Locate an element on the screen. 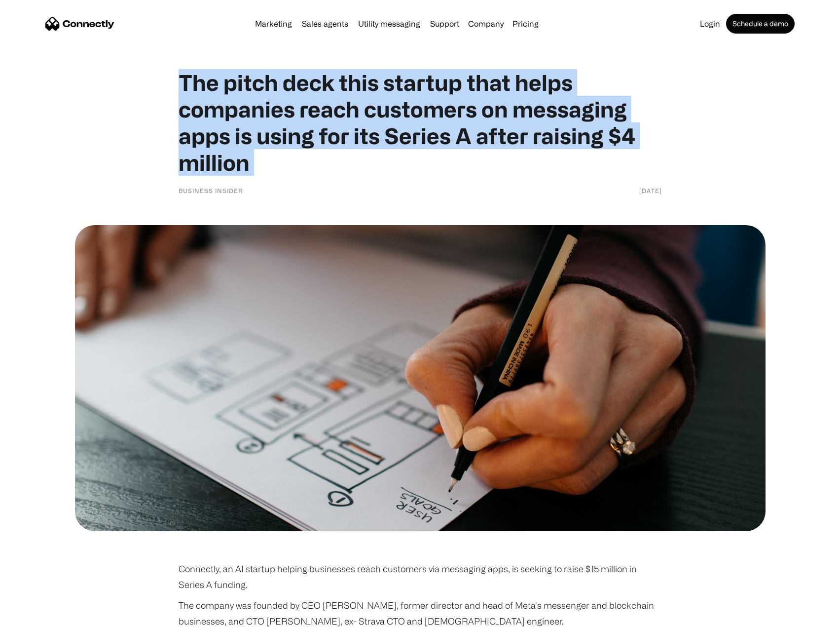  a: Sales agents is located at coordinates (325, 24).